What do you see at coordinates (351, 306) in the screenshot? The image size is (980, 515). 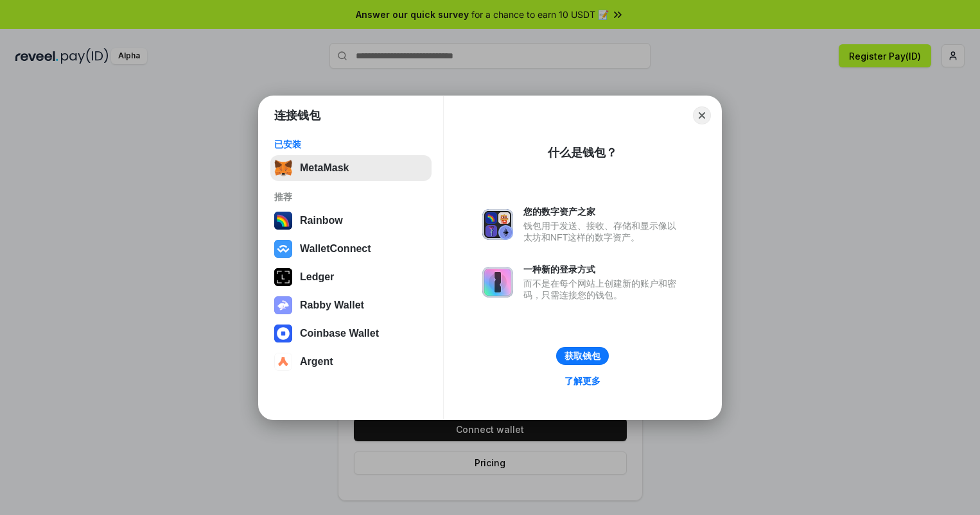 I see `button: Rabby Wallet` at bounding box center [351, 306].